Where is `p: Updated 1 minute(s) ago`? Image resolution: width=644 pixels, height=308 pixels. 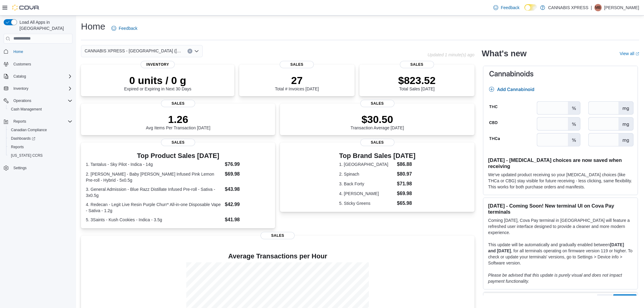
p: Updated 1 minute(s) ago is located at coordinates (451, 55).